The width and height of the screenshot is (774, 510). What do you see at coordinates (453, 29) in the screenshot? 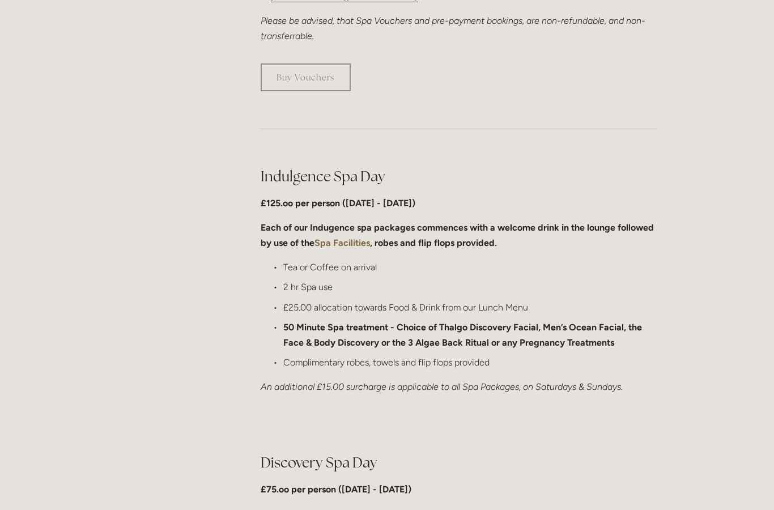
I see `em: Please be advised, that Spa Vouchers and pre-payment bookings, are non-refundable, and non-transf...` at bounding box center [453, 29].